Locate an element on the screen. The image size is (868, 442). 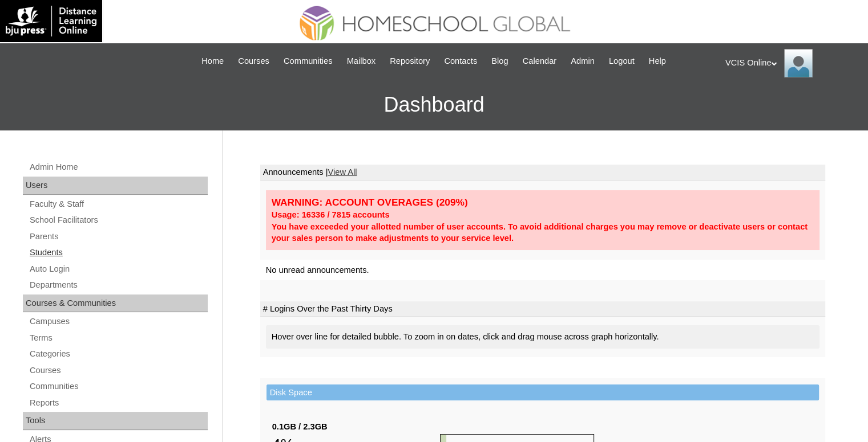
td: # Logins Over the Past Thirty Days is located at coordinates (542, 310).